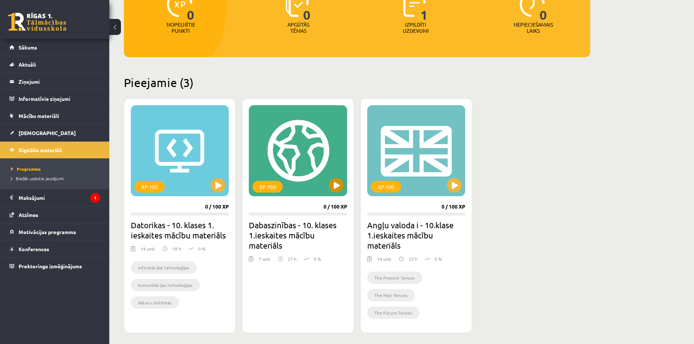  Describe the element at coordinates (55, 232) in the screenshot. I see `a: Motivācijas programma` at that location.